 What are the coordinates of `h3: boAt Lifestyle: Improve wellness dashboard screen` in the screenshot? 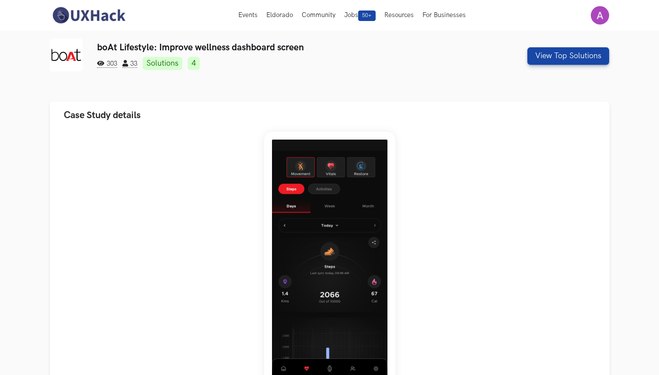 It's located at (282, 47).